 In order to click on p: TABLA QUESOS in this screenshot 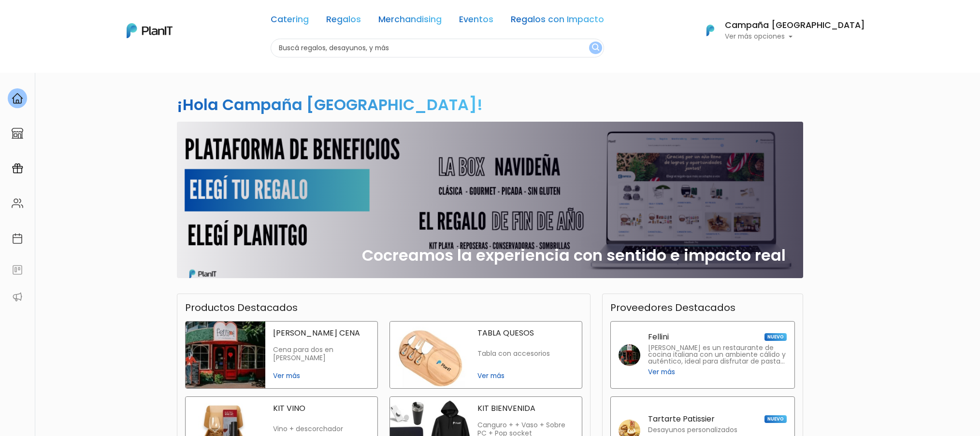, I will do `click(526, 334)`.